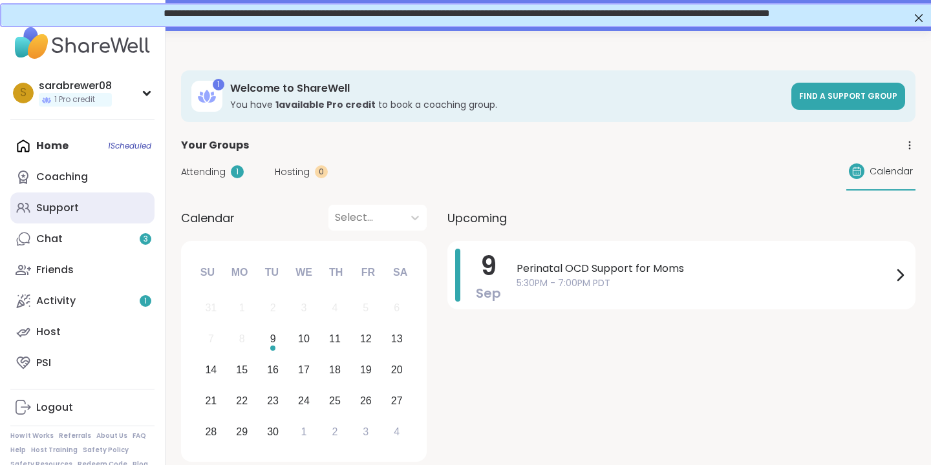 The image size is (931, 465). What do you see at coordinates (321, 172) in the screenshot?
I see `div: 0` at bounding box center [321, 172].